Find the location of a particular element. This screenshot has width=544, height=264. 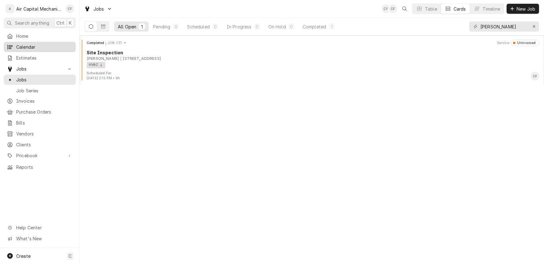

div: Object Title is located at coordinates (313, 52).